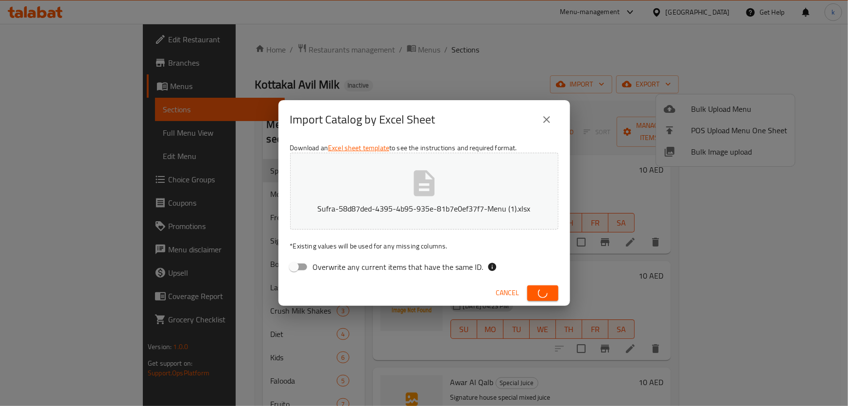 The width and height of the screenshot is (848, 406). What do you see at coordinates (424, 209) in the screenshot?
I see `div: Download an to see the instructions and required format.` at bounding box center [424, 209].